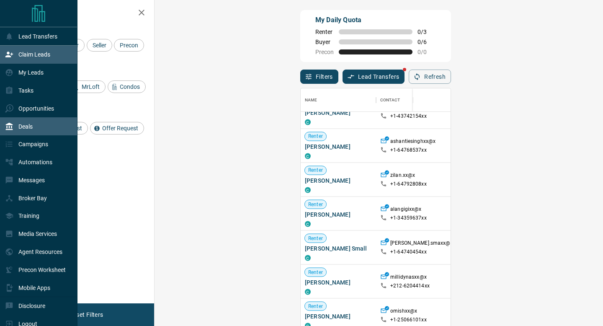 The width and height of the screenshot is (603, 326). I want to click on h2: Filters, so click(86, 13).